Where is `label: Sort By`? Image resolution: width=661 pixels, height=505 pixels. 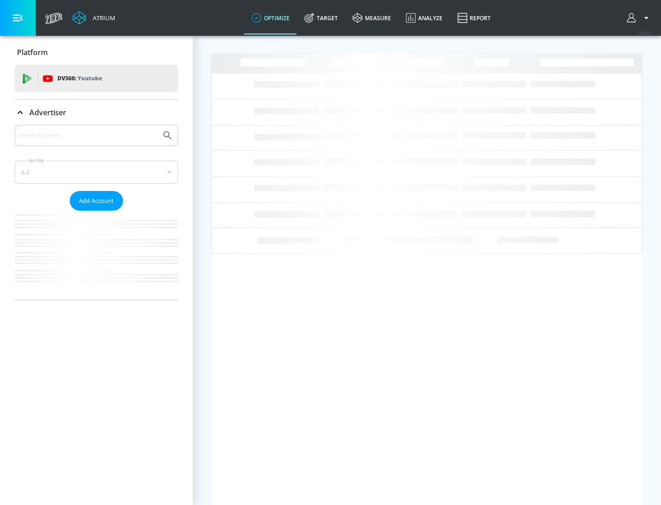 label: Sort By is located at coordinates (36, 160).